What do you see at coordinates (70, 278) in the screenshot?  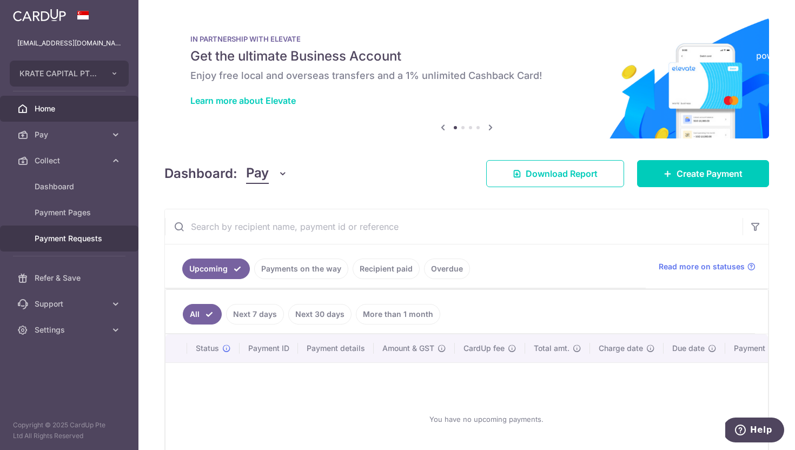 I see `span: Refer & Save` at bounding box center [70, 278].